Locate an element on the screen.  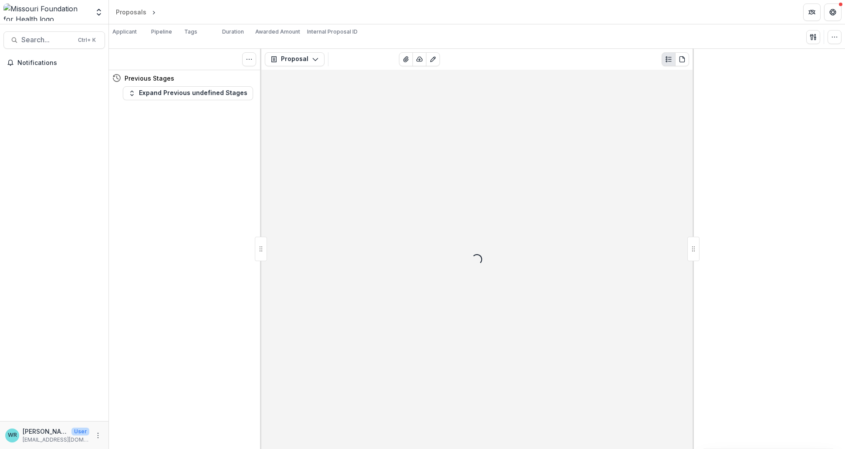
button: Plaintext view is located at coordinates (669, 59).